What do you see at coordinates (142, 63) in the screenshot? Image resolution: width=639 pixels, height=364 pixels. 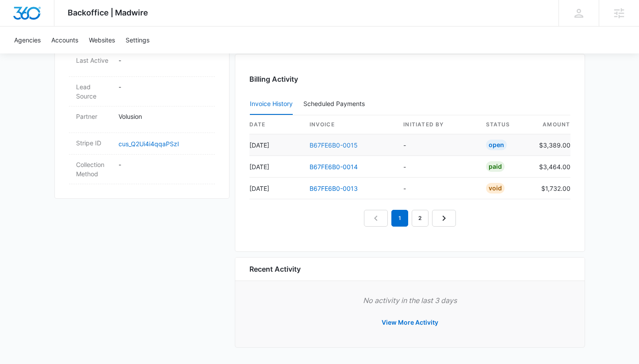 I see `div: Last Active-` at bounding box center [142, 63].